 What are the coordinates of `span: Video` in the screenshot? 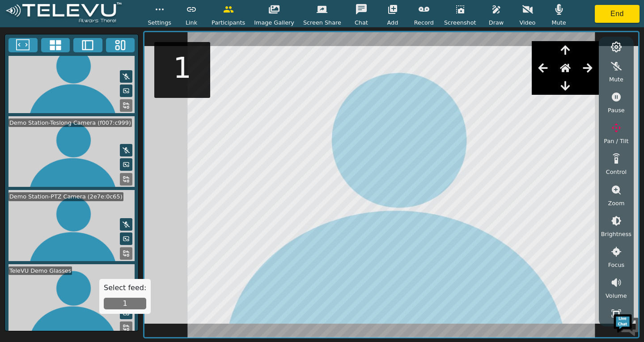 It's located at (528, 22).